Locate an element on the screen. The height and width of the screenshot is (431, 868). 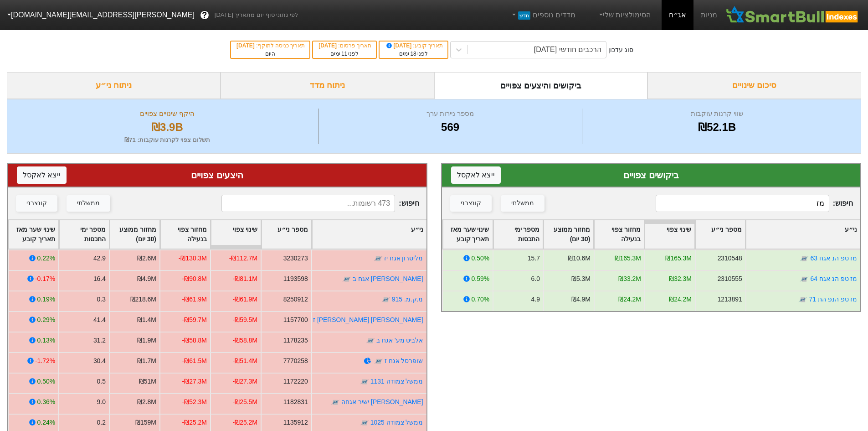
div: היצעים צפויים is located at coordinates (217, 175).